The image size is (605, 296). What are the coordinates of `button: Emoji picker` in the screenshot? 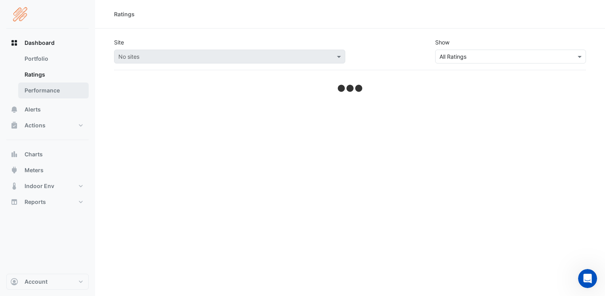 It's located at (28, 238).